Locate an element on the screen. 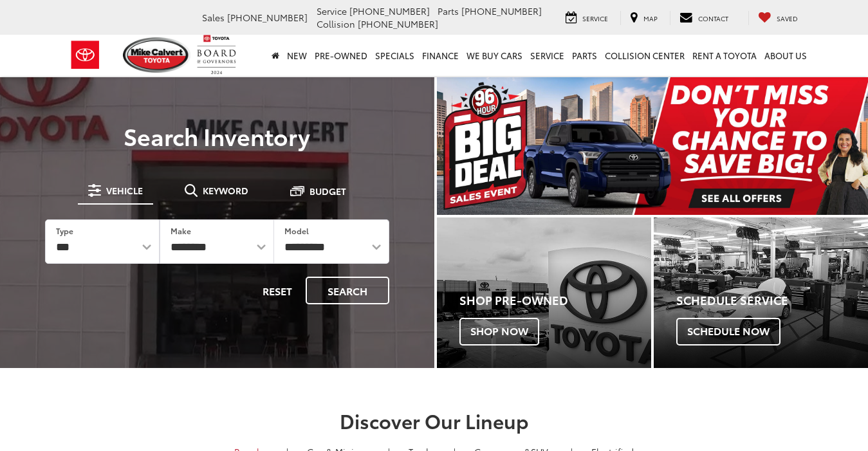 The width and height of the screenshot is (868, 451). a: Collision Center is located at coordinates (645, 56).